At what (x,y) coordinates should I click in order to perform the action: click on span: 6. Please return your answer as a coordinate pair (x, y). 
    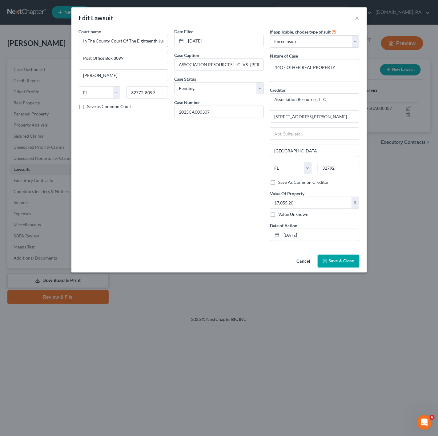
    Looking at the image, I should click on (432, 417).